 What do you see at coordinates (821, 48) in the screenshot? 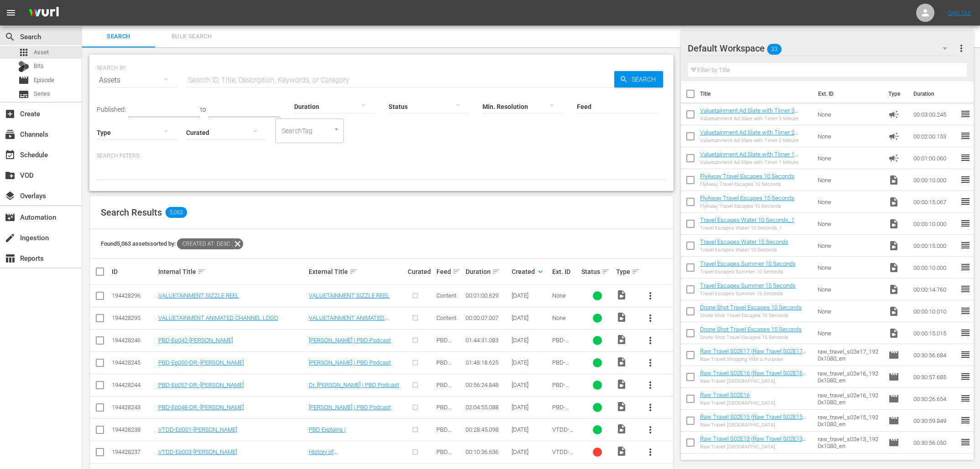
I see `div: Default Workspace` at bounding box center [821, 48].